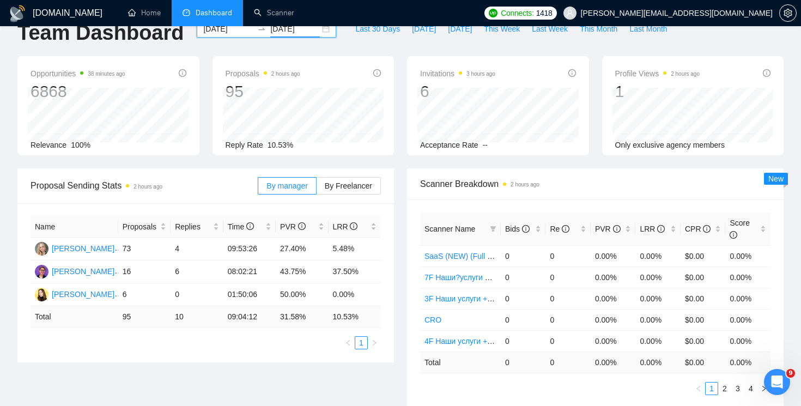 This screenshot has width=801, height=406. Describe the element at coordinates (699, 389) in the screenshot. I see `button: left` at that location.